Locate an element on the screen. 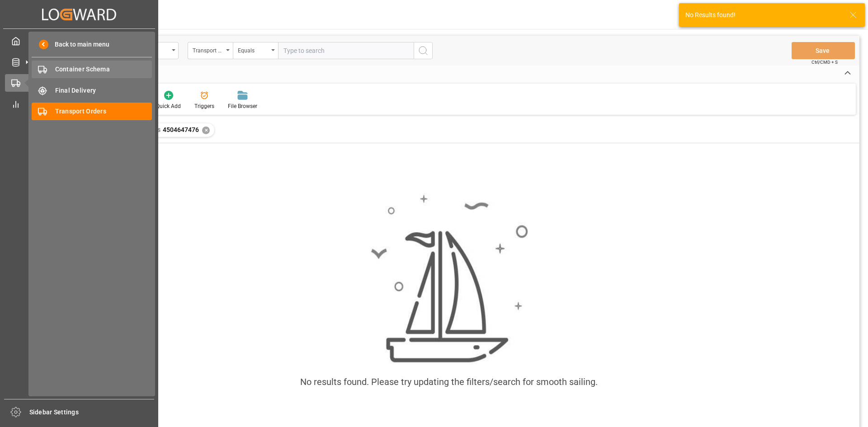 The height and width of the screenshot is (427, 868). input: Type to search is located at coordinates (346, 51).